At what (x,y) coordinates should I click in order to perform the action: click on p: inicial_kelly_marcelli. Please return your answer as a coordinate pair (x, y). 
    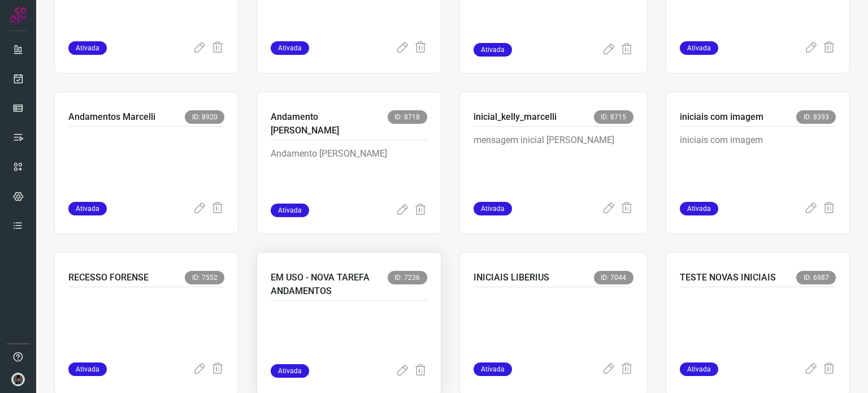
    Looking at the image, I should click on (515, 117).